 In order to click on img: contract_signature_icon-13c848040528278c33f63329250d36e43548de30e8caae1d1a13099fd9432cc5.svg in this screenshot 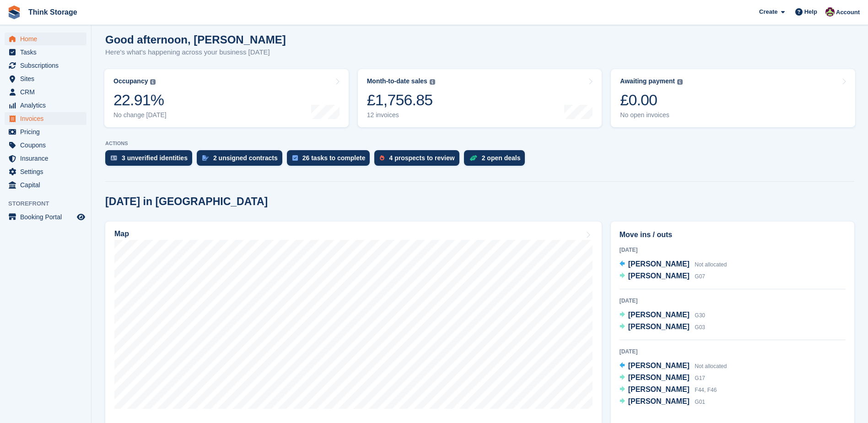, I will do `click(205, 158)`.